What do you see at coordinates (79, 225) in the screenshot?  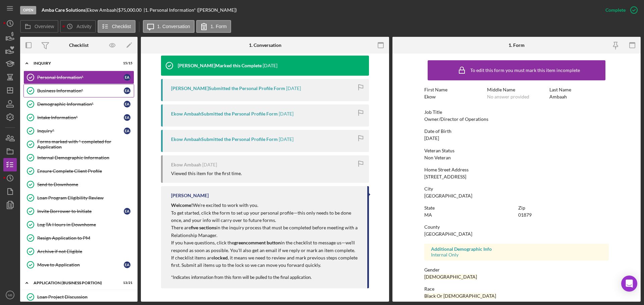 I see `a: Log TA Hours in Downhome` at bounding box center [79, 225].